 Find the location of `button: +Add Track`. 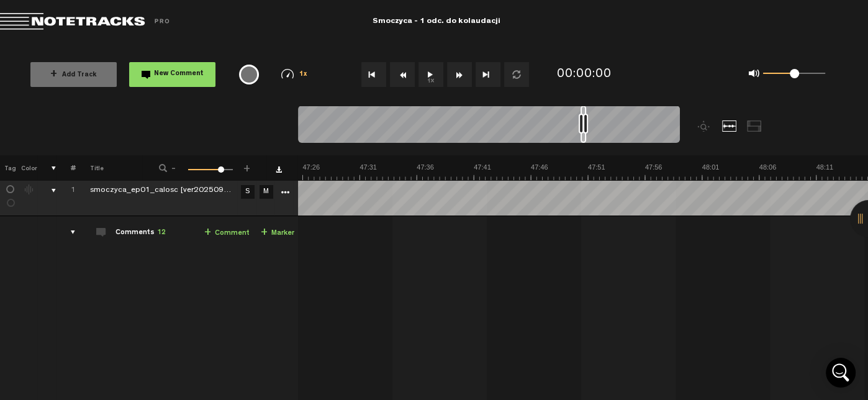

button: +Add Track is located at coordinates (73, 75).